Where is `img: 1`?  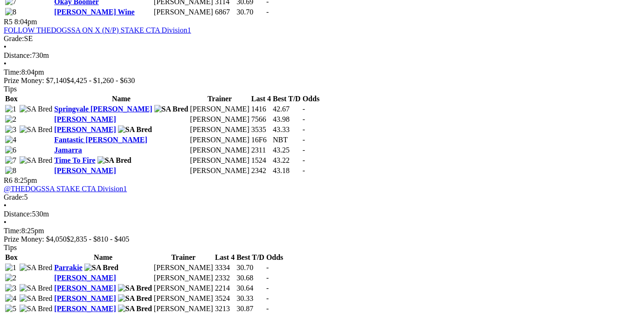
img: 1 is located at coordinates (11, 109).